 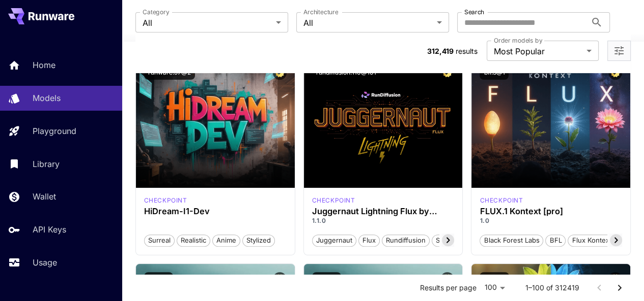 I want to click on button: Stylized, so click(x=258, y=240).